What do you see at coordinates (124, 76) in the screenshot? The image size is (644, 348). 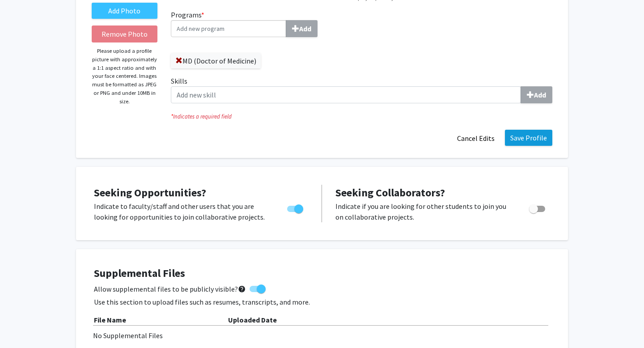 I see `p: Please upload a profile picture with approximately a 1:1 aspect ratio and with your face centered...` at bounding box center [124, 76].